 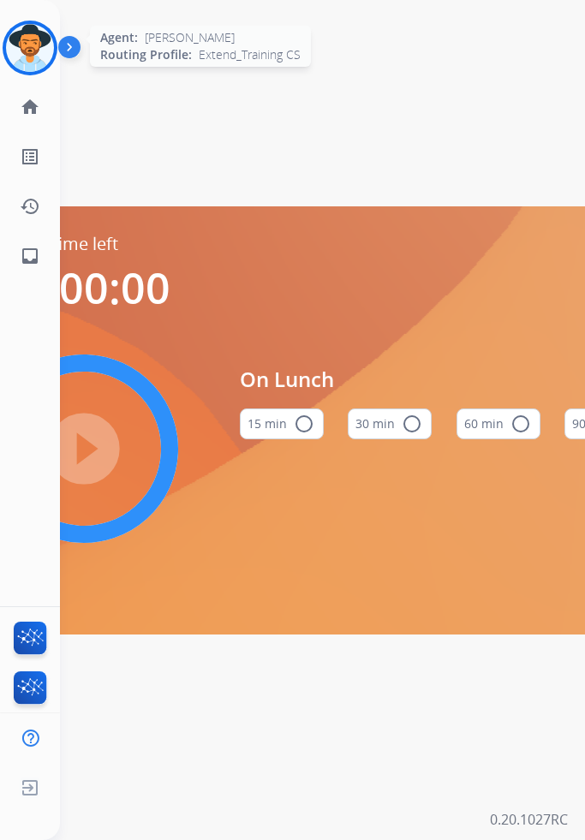 What do you see at coordinates (119, 38) in the screenshot?
I see `span: Agent:` at bounding box center [119, 38].